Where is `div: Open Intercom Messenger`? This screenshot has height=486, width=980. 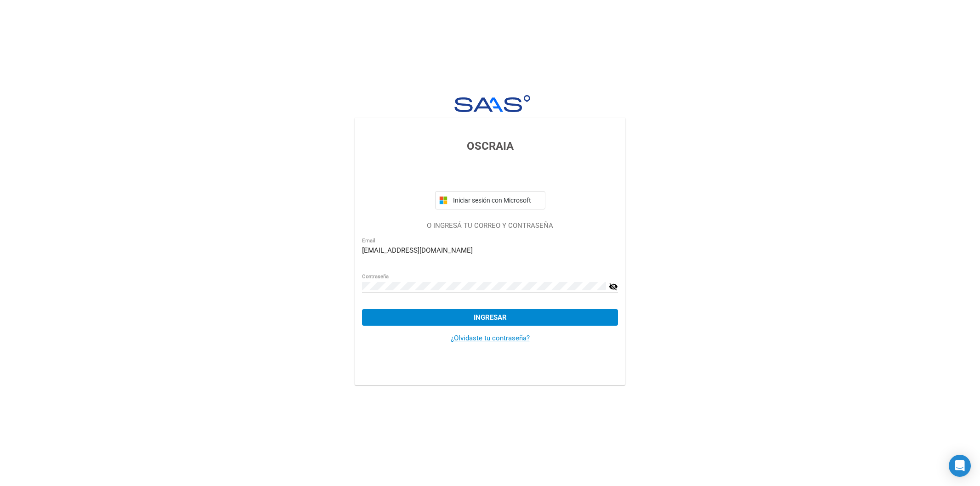
div: Open Intercom Messenger is located at coordinates (960, 466).